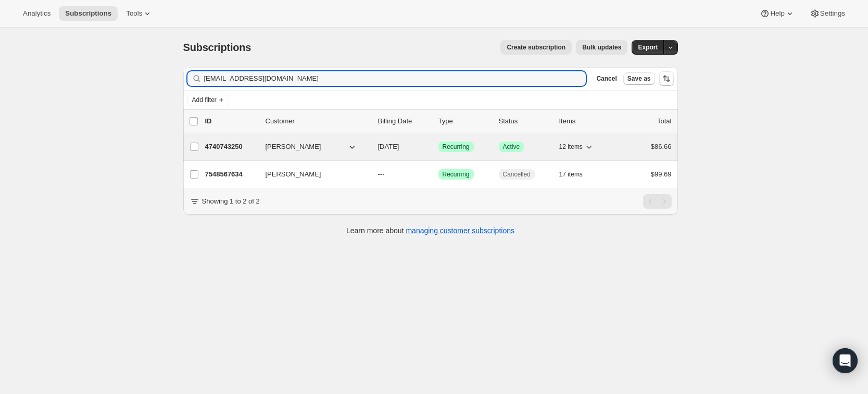  Describe the element at coordinates (662, 174) in the screenshot. I see `span: $99.69` at that location.